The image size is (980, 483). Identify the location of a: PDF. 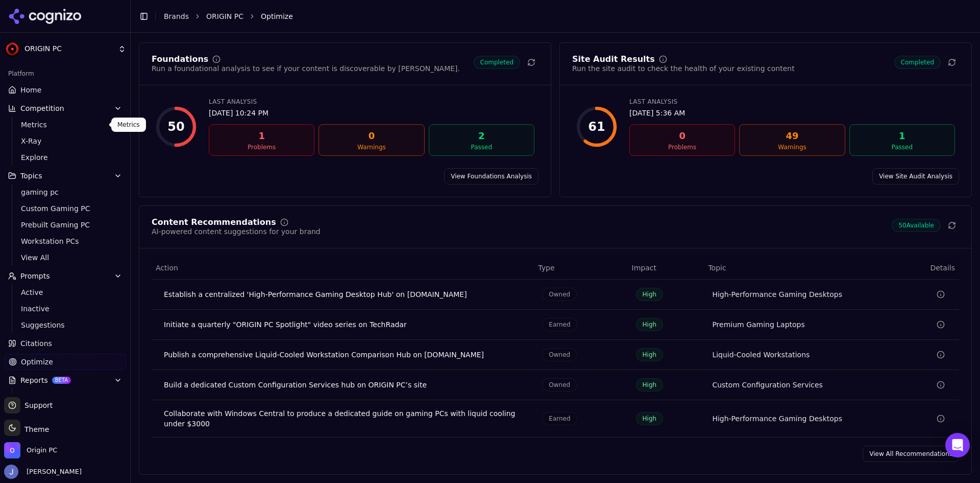
(65, 396).